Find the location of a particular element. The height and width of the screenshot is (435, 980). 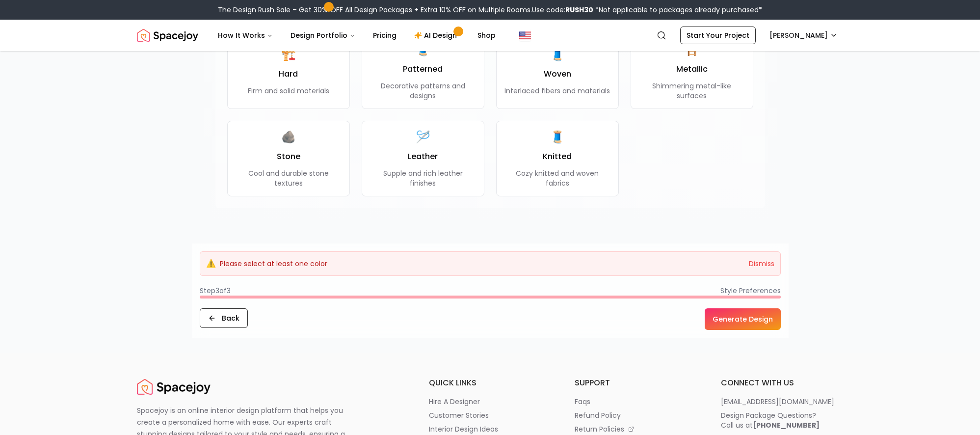

h3: Stone is located at coordinates (289, 157).